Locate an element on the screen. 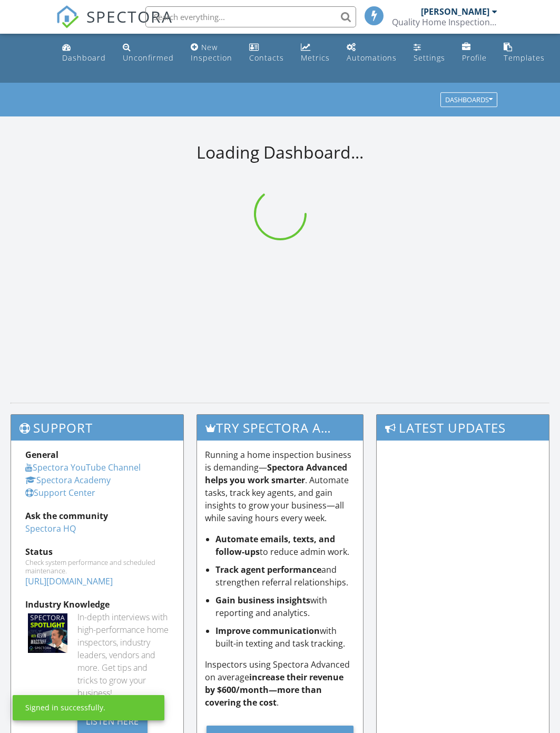 The width and height of the screenshot is (560, 733). div: In-depth interviews with high-performance home inspectors, industry leaders, vendors and more. Ge... is located at coordinates (124, 655).